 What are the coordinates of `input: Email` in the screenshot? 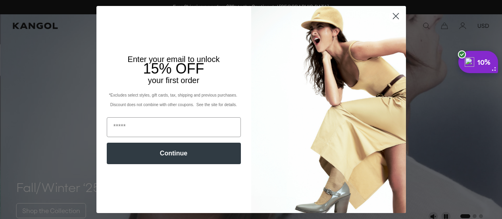 It's located at (174, 127).